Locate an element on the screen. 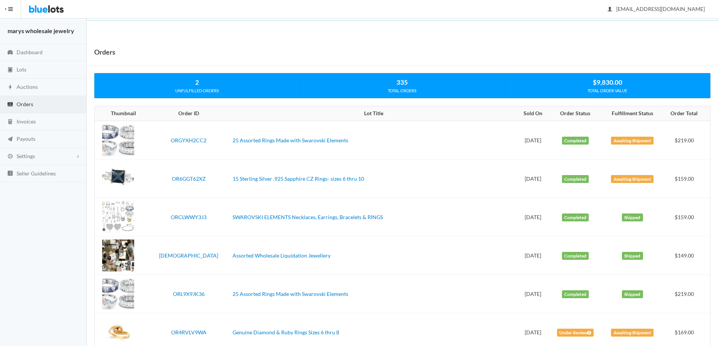  ion-icon: list box is located at coordinates (10, 174).